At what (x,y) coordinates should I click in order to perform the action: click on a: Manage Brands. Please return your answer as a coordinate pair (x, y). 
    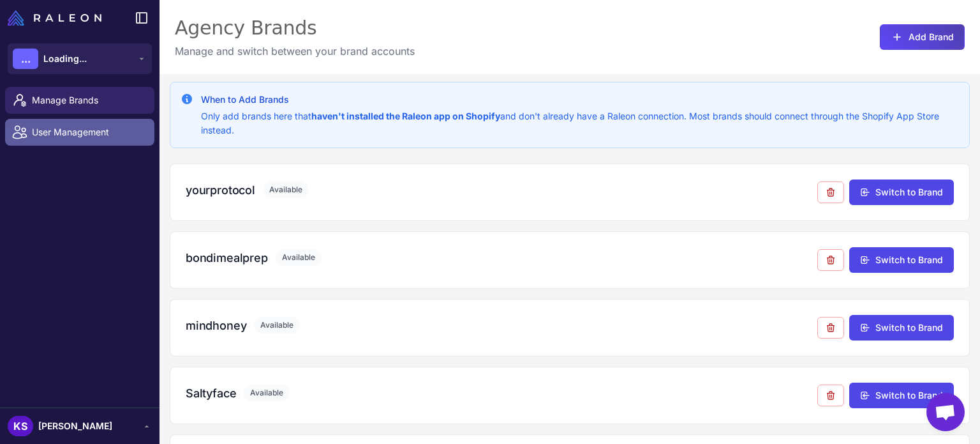
    Looking at the image, I should click on (80, 100).